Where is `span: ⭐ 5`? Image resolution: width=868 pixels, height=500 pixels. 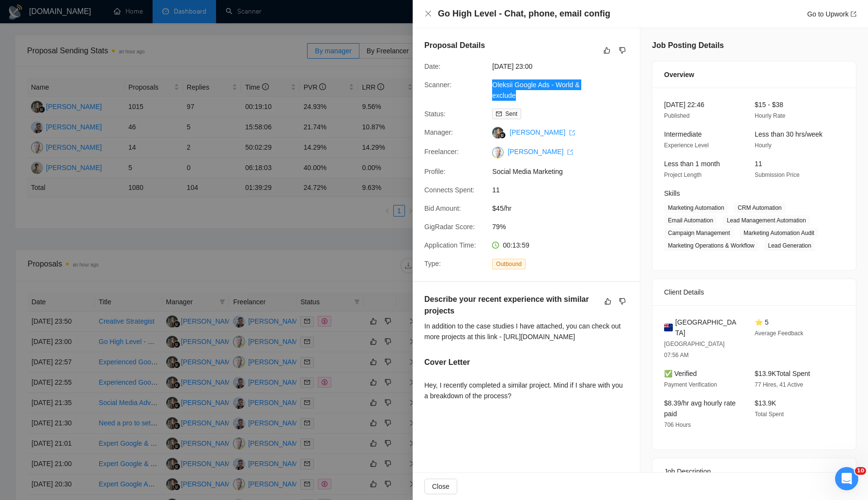
span: ⭐ 5 is located at coordinates (761, 322).